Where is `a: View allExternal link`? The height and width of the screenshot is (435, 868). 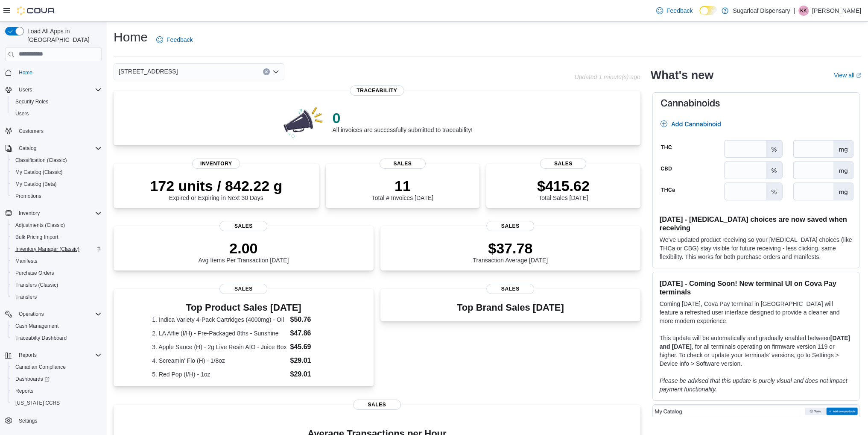
a: View allExternal link is located at coordinates (848, 75).